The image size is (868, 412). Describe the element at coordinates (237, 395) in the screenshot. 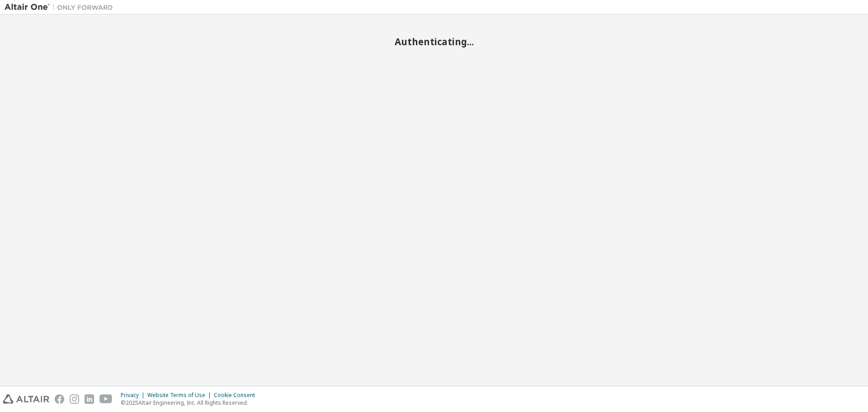

I see `div: Cookie Consent` at that location.